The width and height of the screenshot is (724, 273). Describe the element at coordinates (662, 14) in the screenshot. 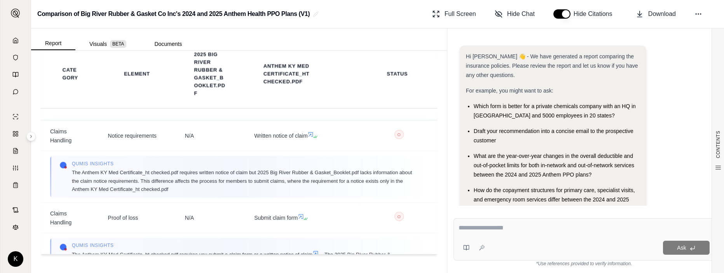

I see `span: Download` at that location.